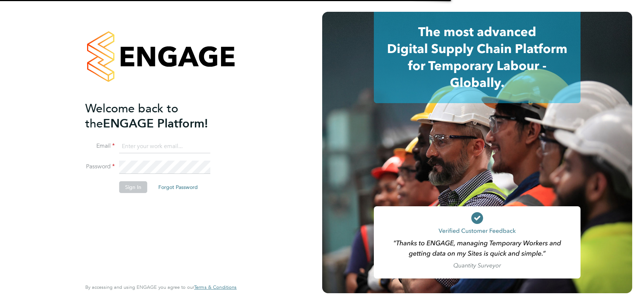  Describe the element at coordinates (100, 166) in the screenshot. I see `label: Password` at that location.